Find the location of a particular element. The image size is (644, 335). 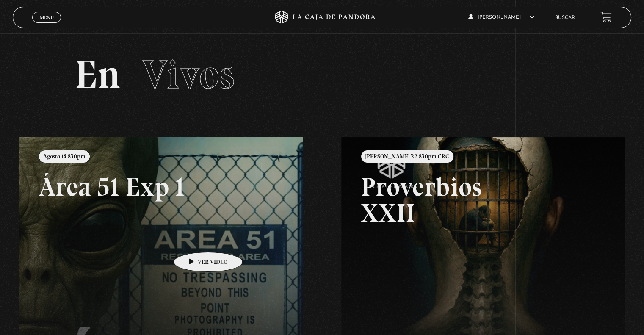

h2: En is located at coordinates (322, 75).